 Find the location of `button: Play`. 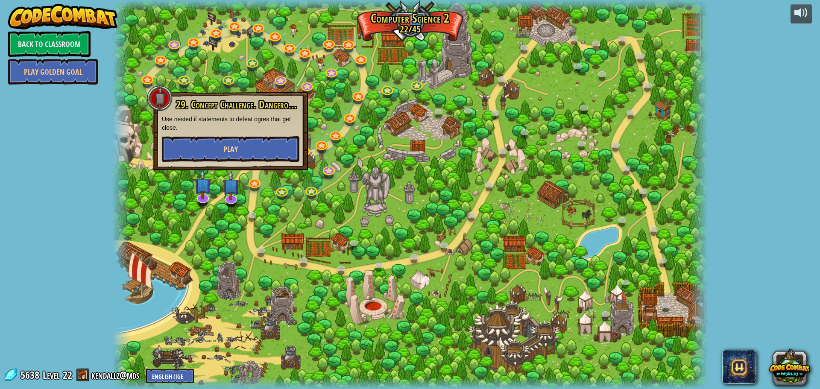

button: Play is located at coordinates (231, 149).